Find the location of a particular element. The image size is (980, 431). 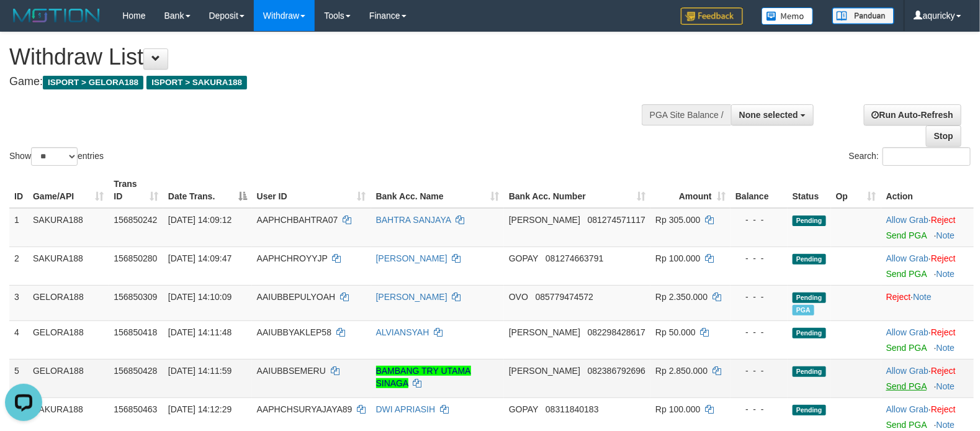

th: Bank Acc. Number: activate to sort column ascending is located at coordinates (577, 190).